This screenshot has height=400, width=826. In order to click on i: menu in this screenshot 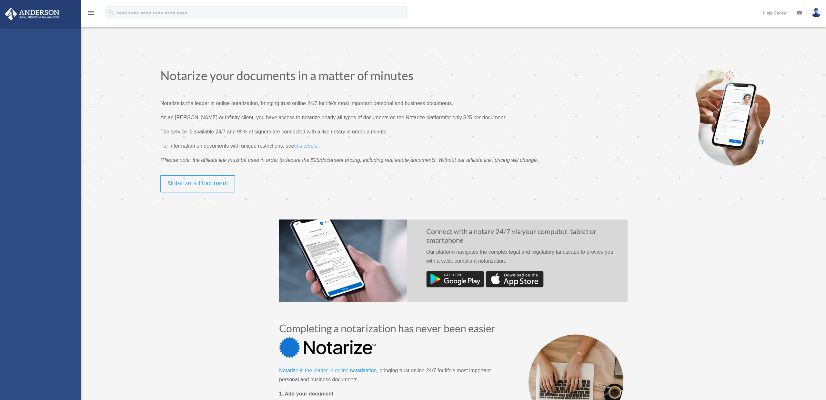, I will do `click(91, 13)`.